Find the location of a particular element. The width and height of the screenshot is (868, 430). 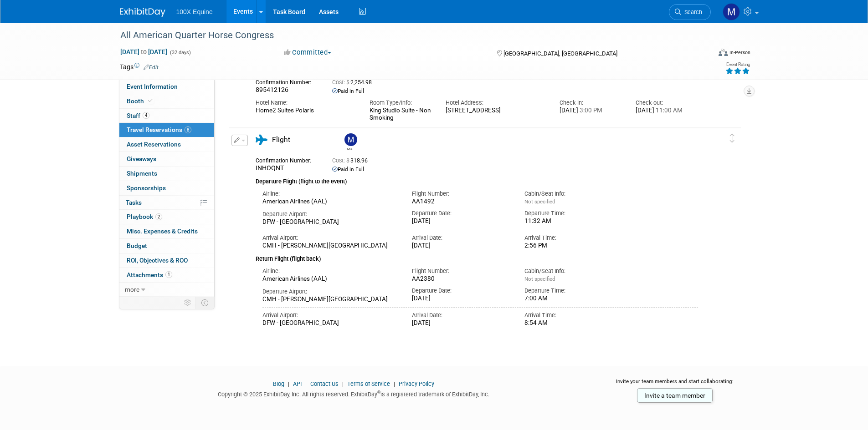

div: Event Format is located at coordinates (704, 55).